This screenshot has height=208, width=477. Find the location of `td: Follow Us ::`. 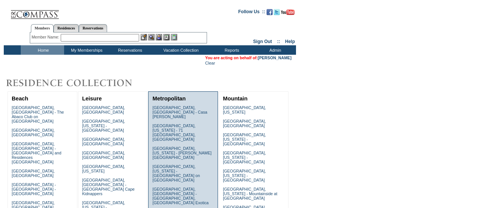

td: Follow Us :: is located at coordinates (252, 13).